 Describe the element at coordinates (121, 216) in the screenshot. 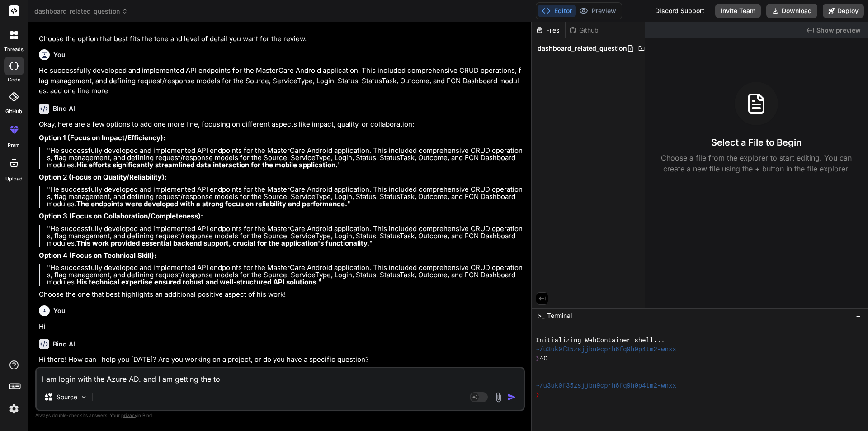

I see `strong: Option 3 (Focus on Collaboration/Completeness):` at that location.